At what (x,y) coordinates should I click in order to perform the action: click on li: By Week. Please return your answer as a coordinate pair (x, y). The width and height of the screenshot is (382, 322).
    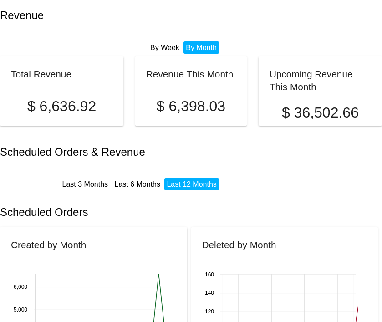
    Looking at the image, I should click on (165, 47).